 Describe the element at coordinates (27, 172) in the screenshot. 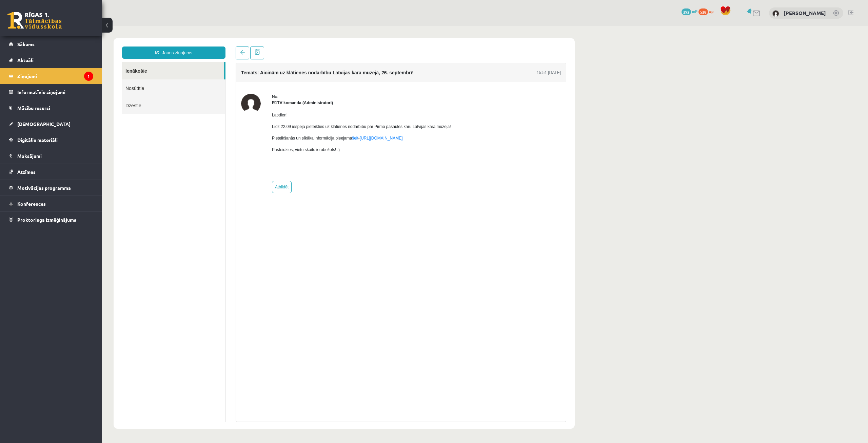

I see `span: Atzīmes` at that location.